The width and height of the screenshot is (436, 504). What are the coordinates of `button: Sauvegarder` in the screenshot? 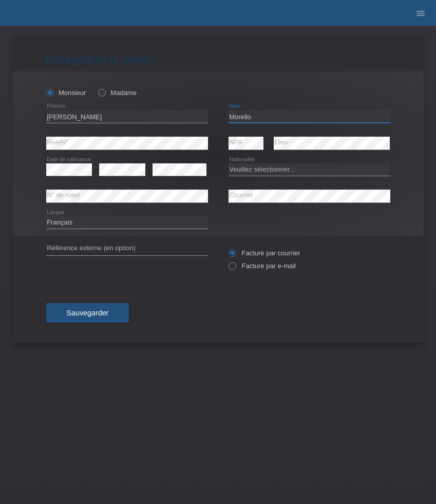 It's located at (88, 313).